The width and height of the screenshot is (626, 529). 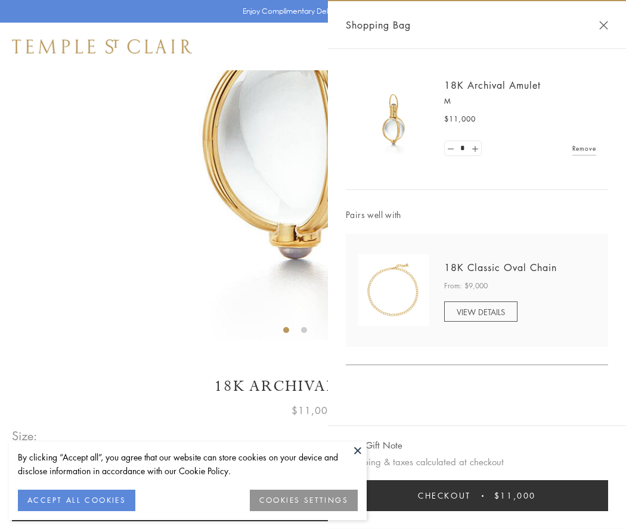 What do you see at coordinates (500, 268) in the screenshot?
I see `a: 18K Classic Oval Chain` at bounding box center [500, 268].